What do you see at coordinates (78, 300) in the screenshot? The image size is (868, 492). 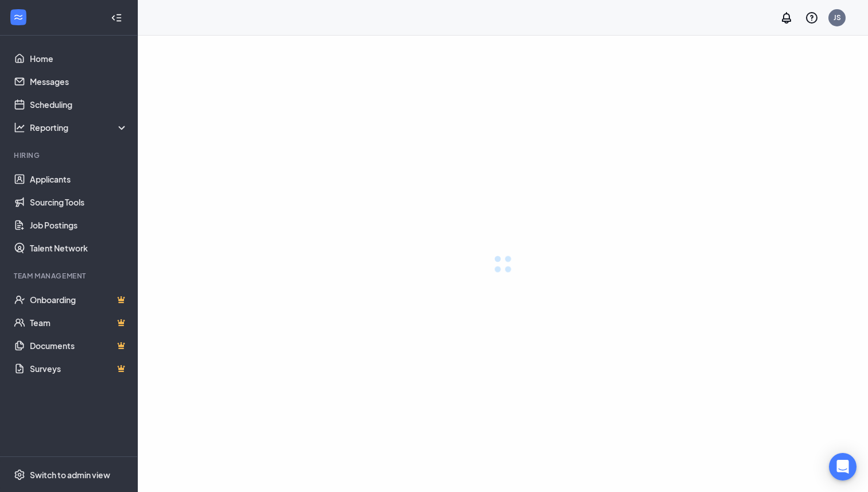 I see `a: OnboardingCrown` at bounding box center [78, 300].